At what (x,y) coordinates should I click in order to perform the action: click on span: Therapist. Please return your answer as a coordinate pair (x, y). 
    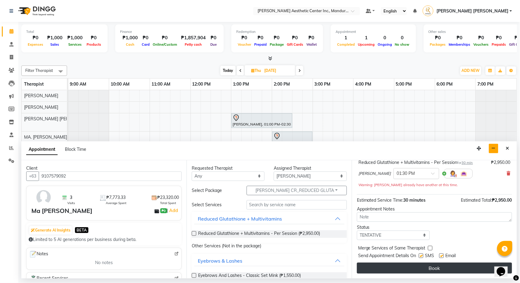
    Looking at the image, I should click on (34, 84).